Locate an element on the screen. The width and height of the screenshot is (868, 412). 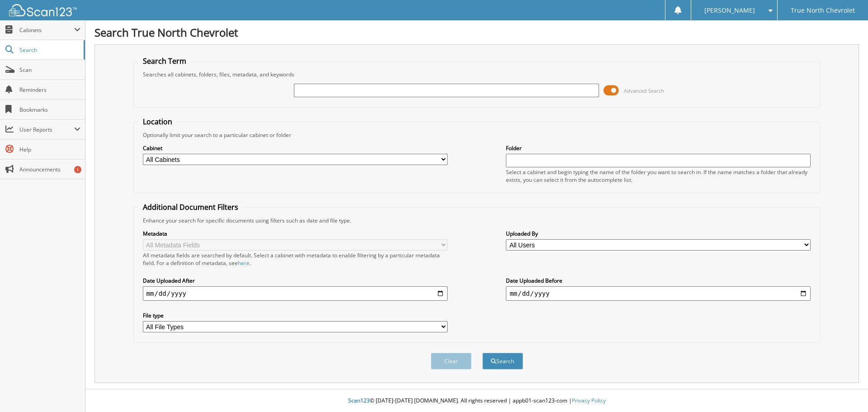
span: Reminders is located at coordinates (50, 89).